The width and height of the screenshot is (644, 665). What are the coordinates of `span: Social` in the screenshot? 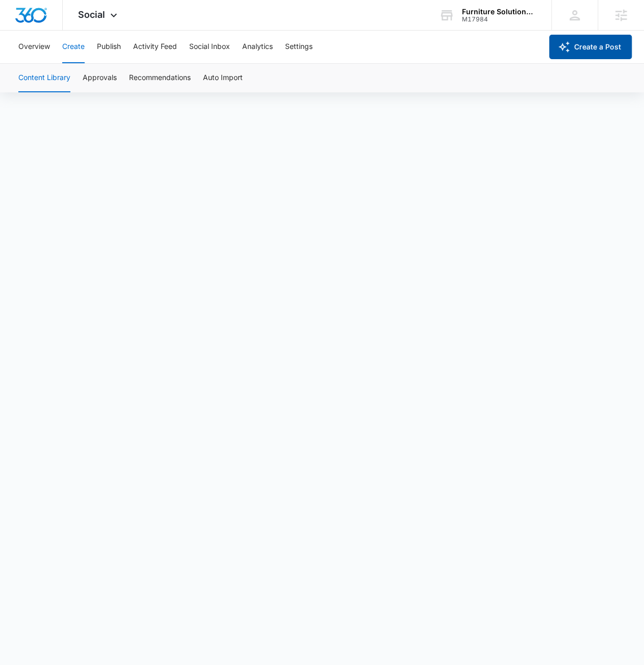 It's located at (92, 14).